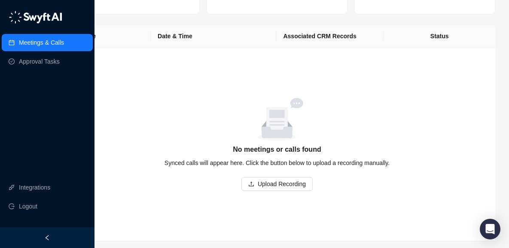  I want to click on th: Name, so click(112, 36).